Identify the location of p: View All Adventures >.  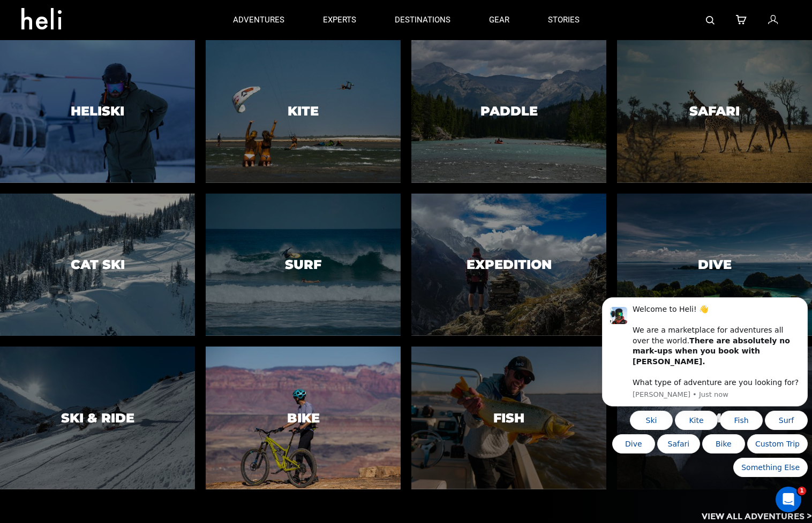
(756, 517).